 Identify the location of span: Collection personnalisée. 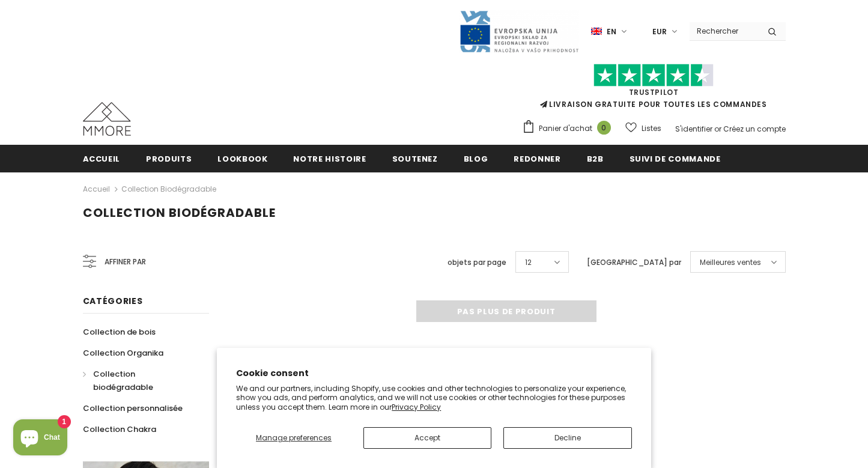
(133, 408).